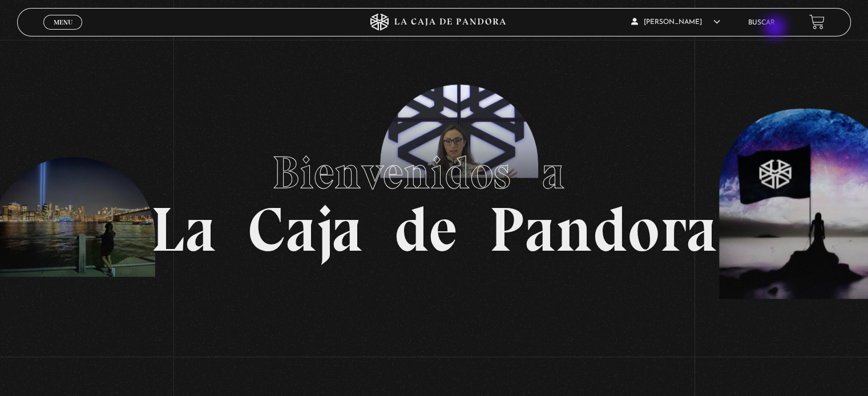 The height and width of the screenshot is (396, 868). What do you see at coordinates (761, 23) in the screenshot?
I see `a: Buscar` at bounding box center [761, 23].